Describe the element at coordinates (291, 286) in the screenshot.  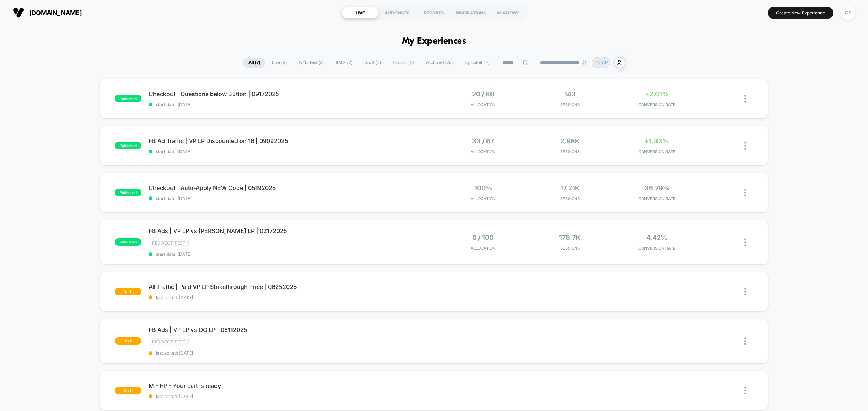
I see `span: All Traffic | Paid VP LP Strikethrough Price | 06252025` at that location.